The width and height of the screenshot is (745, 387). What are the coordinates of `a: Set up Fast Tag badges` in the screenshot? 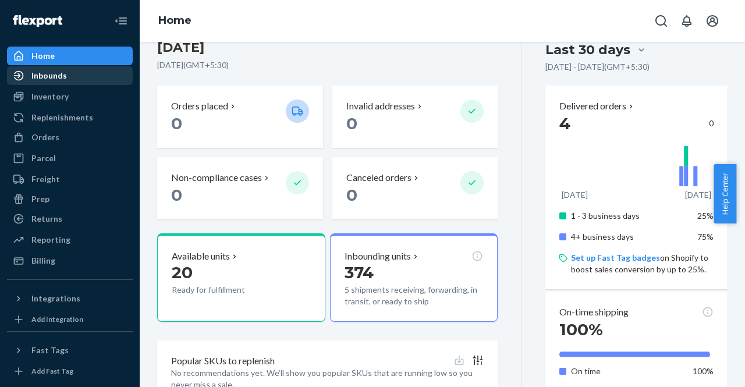 It's located at (615, 257).